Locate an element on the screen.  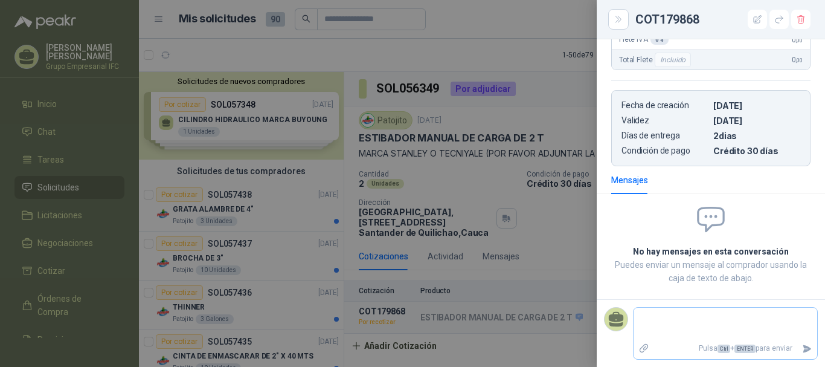
div: Mensajes is located at coordinates (629, 180).